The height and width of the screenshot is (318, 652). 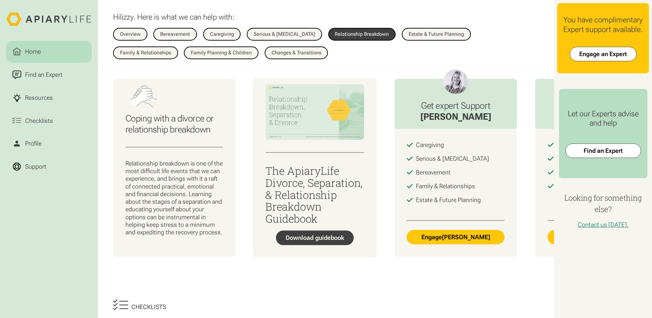 What do you see at coordinates (315, 238) in the screenshot?
I see `a: Download guidebook` at bounding box center [315, 238].